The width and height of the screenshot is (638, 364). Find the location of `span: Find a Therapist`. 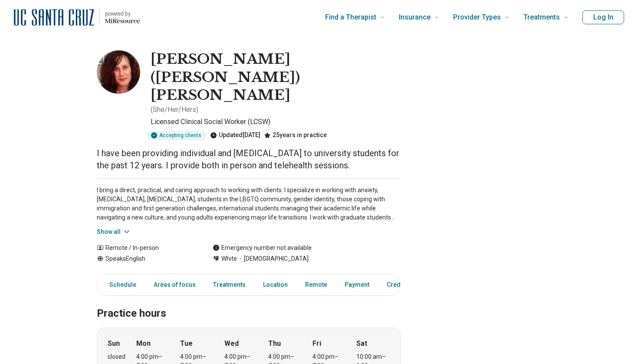

span: Find a Therapist is located at coordinates (350, 17).